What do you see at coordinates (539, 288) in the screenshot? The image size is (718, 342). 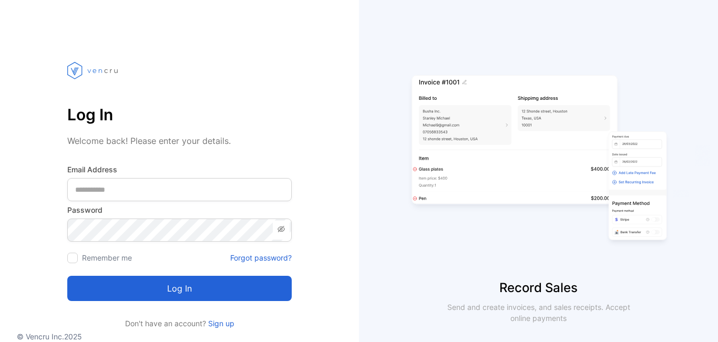 I see `p: Record Sales` at bounding box center [539, 288].